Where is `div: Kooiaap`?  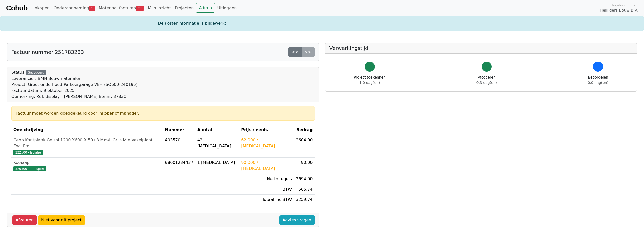 div: Kooiaap is located at coordinates (87, 163).